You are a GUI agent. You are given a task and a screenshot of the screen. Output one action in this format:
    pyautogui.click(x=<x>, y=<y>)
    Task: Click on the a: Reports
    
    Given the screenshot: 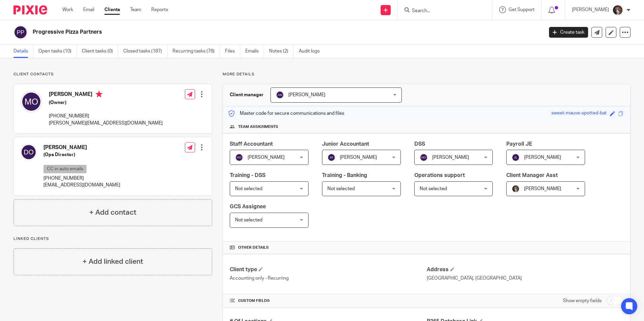 What is the action you would take?
    pyautogui.click(x=160, y=9)
    